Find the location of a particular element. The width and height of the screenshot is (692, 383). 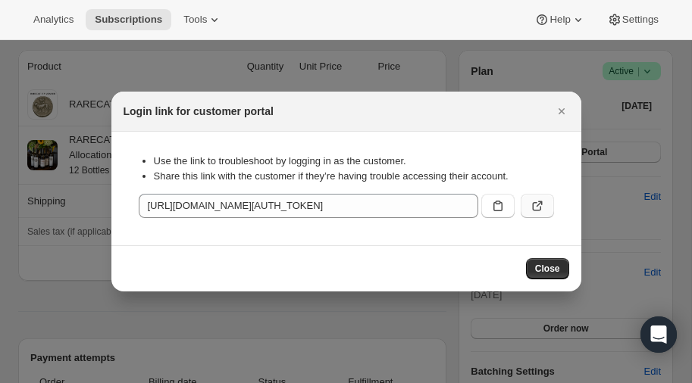

div: Open Intercom Messenger is located at coordinates (658, 335).